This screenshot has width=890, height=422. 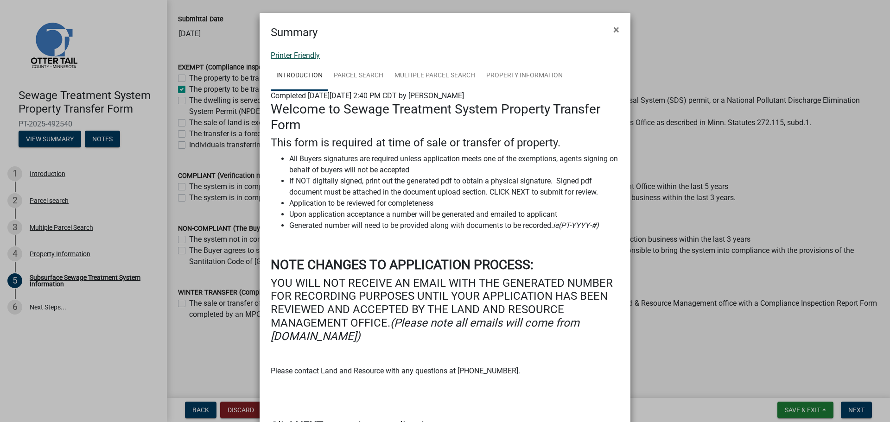 I want to click on li: Application to be reviewed for completeness, so click(x=454, y=204).